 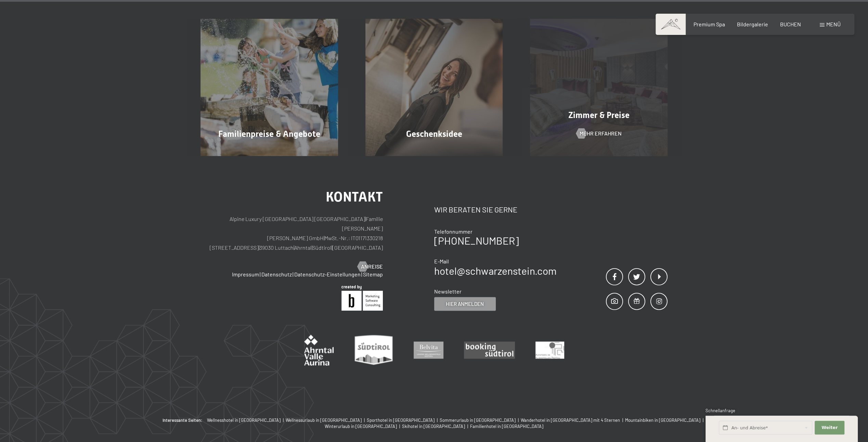 I want to click on span: Zimmer & Preise, so click(x=598, y=115).